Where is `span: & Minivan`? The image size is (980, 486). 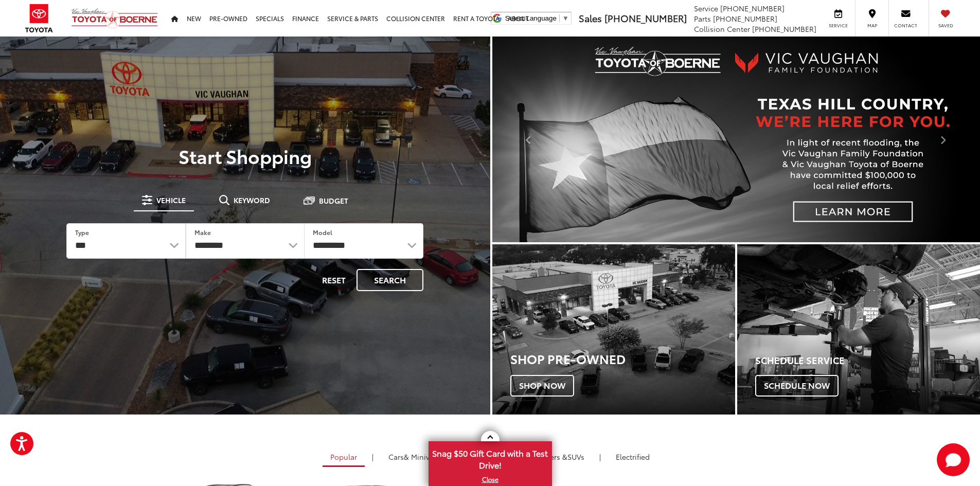 span: & Minivan is located at coordinates (421, 457).